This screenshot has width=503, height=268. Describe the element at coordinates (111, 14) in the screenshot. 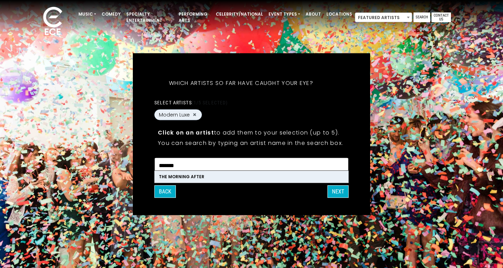

I see `a: Comedy` at that location.